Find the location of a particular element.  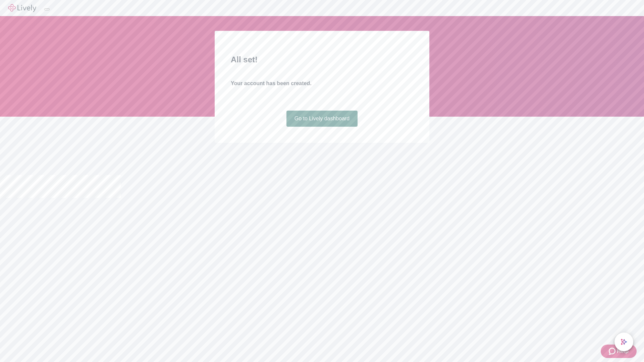

button: Zendesk support iconHelp is located at coordinates (619, 351).